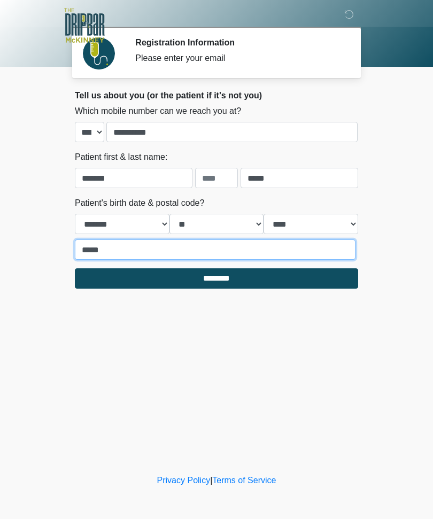 This screenshot has width=433, height=519. Describe the element at coordinates (239, 58) in the screenshot. I see `div: Please enter your email` at that location.